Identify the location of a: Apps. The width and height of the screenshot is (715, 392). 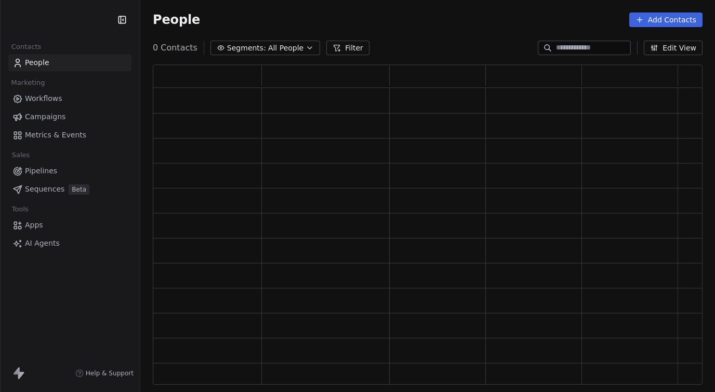
(70, 225).